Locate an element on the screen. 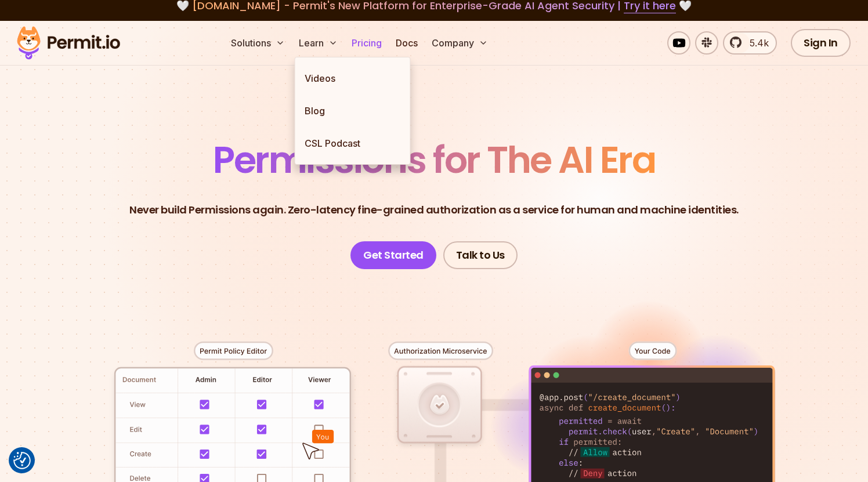 The width and height of the screenshot is (868, 482). button: Learn is located at coordinates (318, 43).